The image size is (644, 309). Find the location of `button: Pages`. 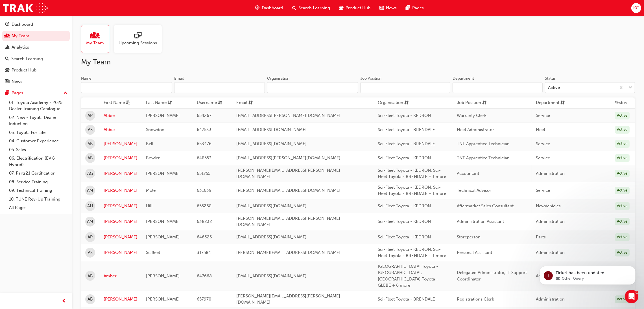

button: Pages is located at coordinates (36, 93).